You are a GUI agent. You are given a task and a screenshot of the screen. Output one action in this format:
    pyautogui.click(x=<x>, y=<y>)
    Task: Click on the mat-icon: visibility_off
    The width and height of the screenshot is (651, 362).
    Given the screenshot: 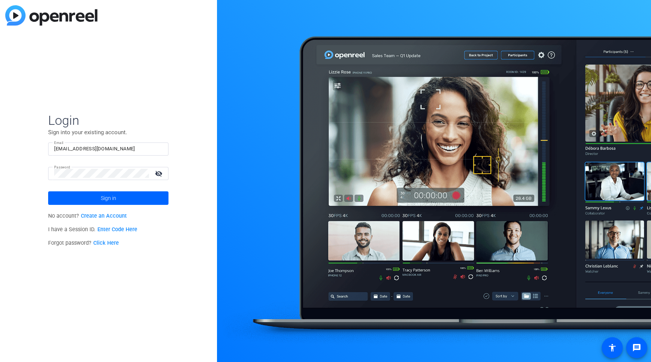 What is the action you would take?
    pyautogui.click(x=160, y=173)
    